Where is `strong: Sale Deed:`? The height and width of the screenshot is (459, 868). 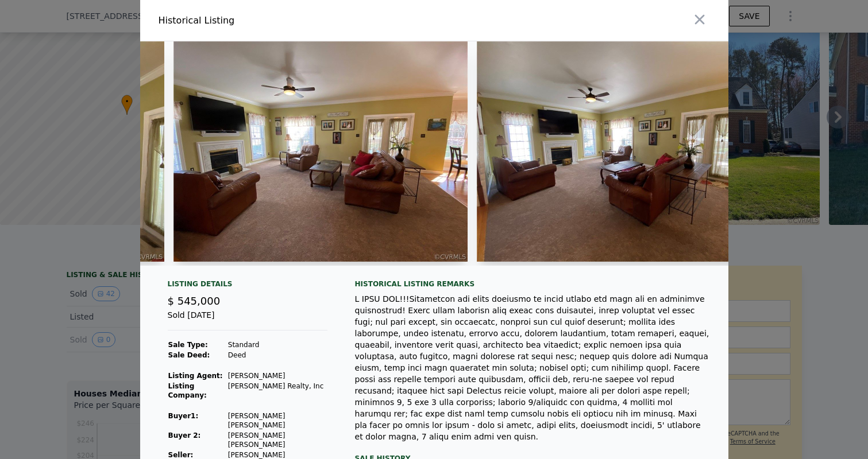
strong: Sale Deed: is located at coordinates (189, 356).